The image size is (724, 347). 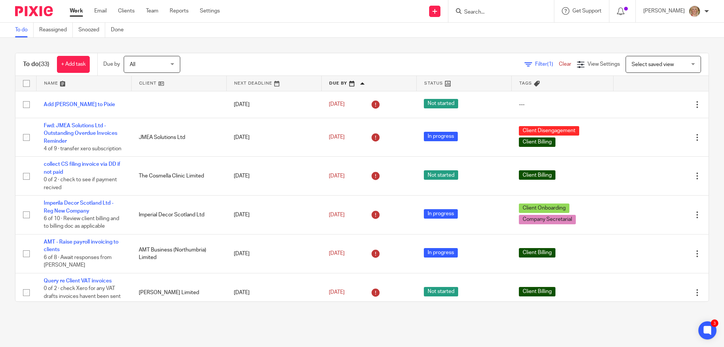 I want to click on span: Filter, so click(x=547, y=64).